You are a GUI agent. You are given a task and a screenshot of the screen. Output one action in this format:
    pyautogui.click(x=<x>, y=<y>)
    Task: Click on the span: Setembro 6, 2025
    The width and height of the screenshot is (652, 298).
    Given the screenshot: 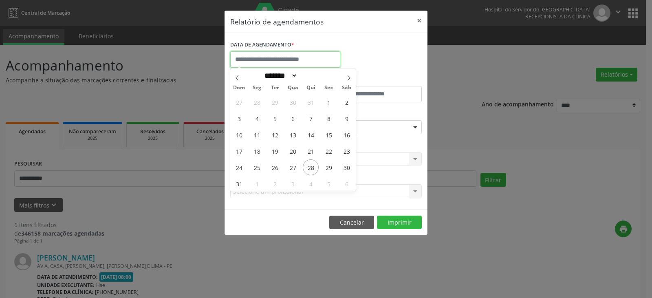 What is the action you would take?
    pyautogui.click(x=346, y=183)
    